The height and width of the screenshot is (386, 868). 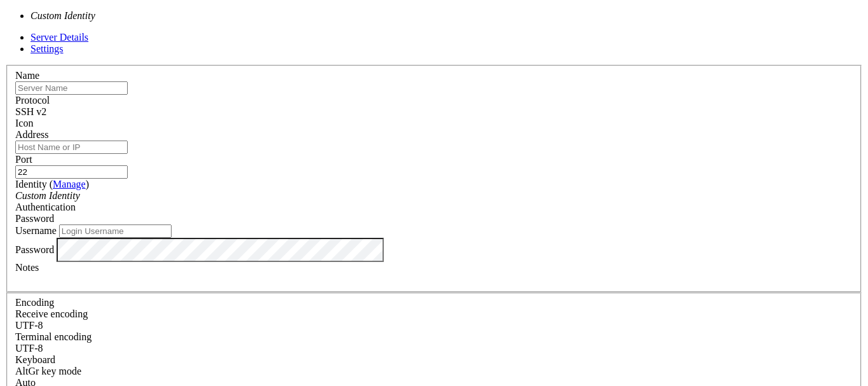 I want to click on span: Password, so click(x=34, y=218).